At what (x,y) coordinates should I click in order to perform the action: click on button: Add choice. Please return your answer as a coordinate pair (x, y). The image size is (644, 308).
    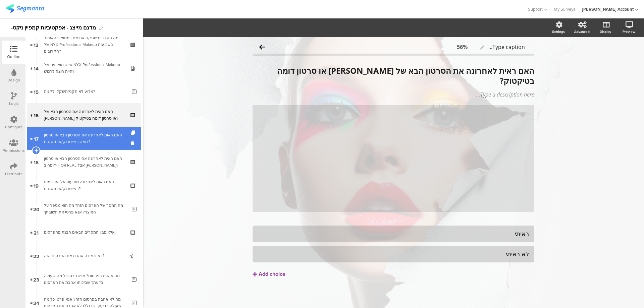
    Looking at the image, I should click on (394, 275).